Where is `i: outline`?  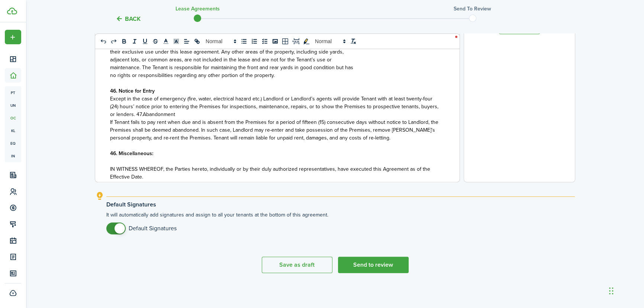
i: outline is located at coordinates (100, 196).